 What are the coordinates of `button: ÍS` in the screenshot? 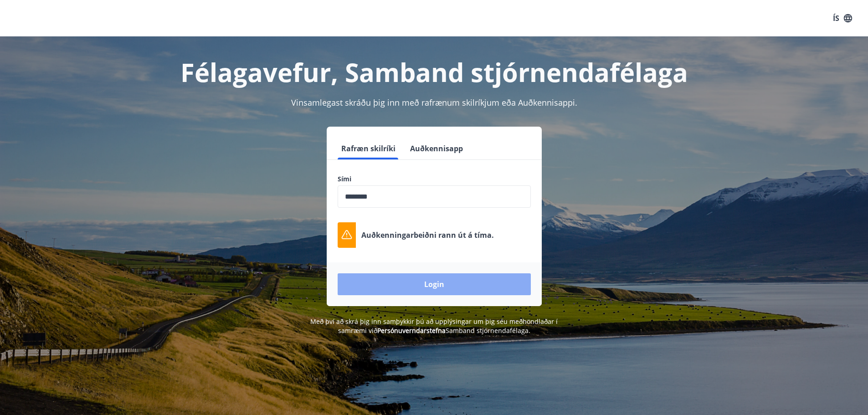 It's located at (842, 18).